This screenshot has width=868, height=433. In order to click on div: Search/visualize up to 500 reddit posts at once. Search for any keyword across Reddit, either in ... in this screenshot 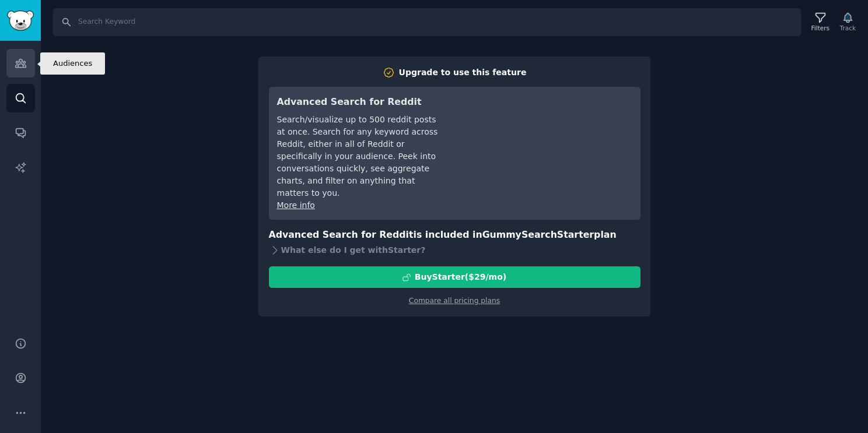, I will do `click(359, 156)`.